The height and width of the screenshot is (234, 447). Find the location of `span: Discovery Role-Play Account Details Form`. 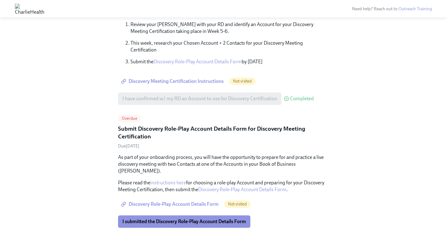

span: Discovery Role-Play Account Details Form is located at coordinates (170, 204).